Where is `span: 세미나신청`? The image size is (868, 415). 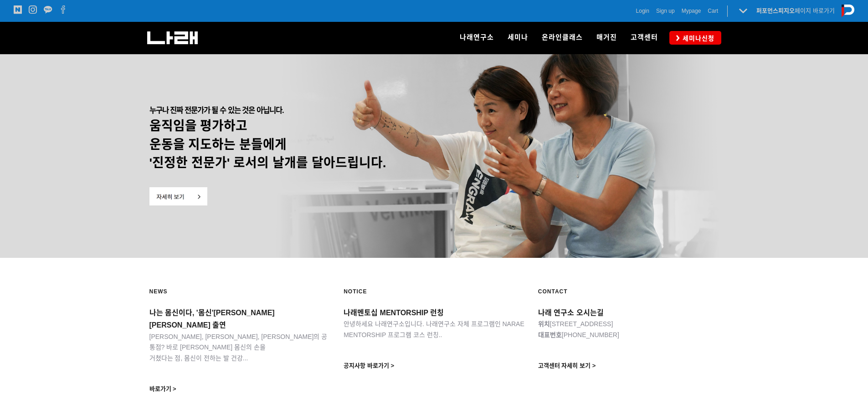 span: 세미나신청 is located at coordinates (697, 38).